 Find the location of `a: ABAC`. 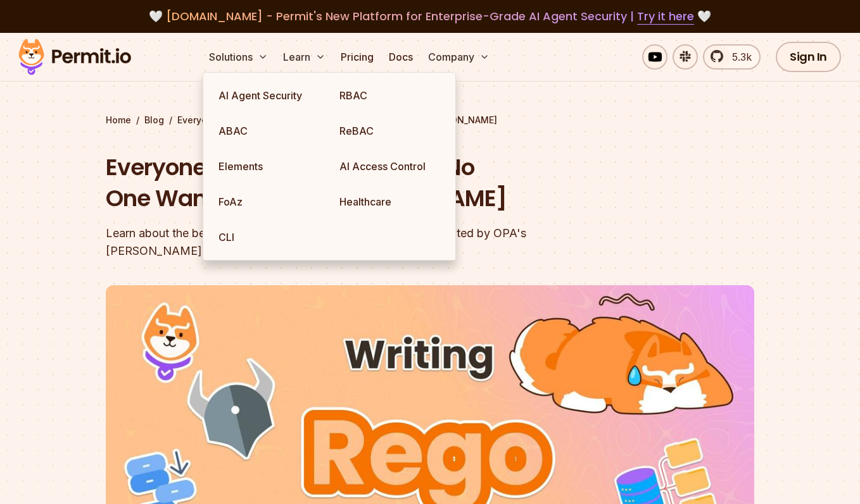

a: ABAC is located at coordinates (269, 131).